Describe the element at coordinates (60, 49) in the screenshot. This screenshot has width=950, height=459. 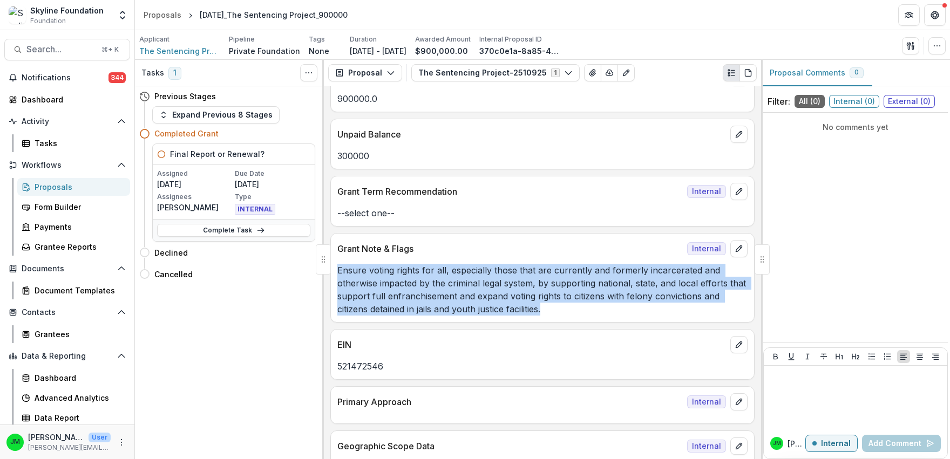
I see `span: Search...` at that location.